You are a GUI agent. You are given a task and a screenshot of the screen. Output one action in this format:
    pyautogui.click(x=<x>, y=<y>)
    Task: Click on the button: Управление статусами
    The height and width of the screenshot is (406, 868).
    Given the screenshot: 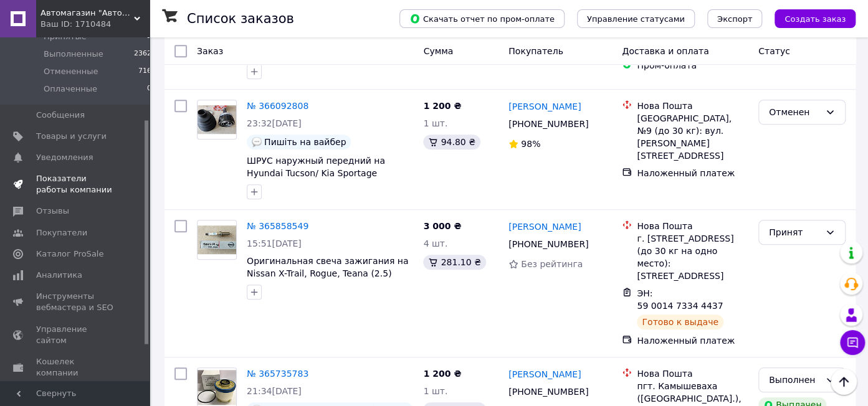 What is the action you would take?
    pyautogui.click(x=636, y=19)
    